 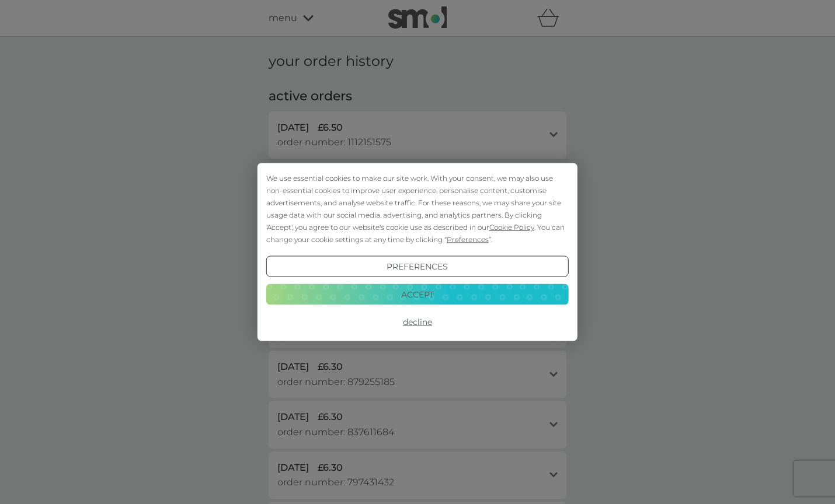 I want to click on button: Preferences, so click(x=418, y=266).